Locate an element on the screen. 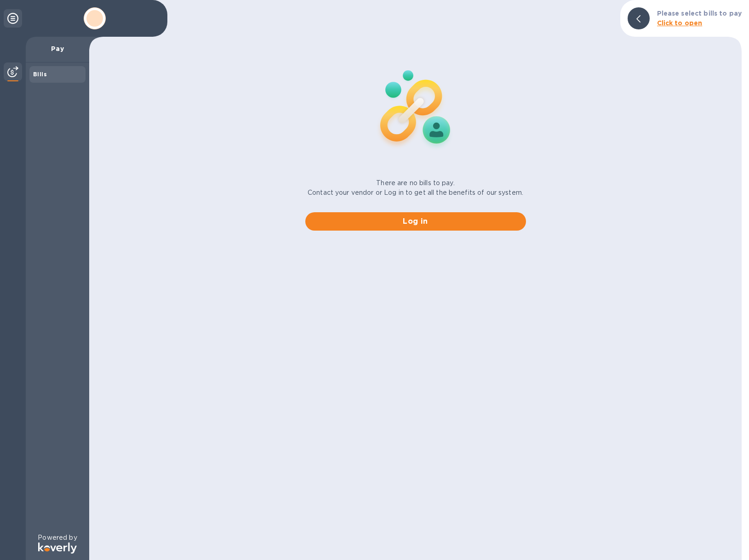 This screenshot has height=560, width=749. p: There are no bills to pay. Contact your vendor or Log in to get all the benefits of our system. is located at coordinates (415, 188).